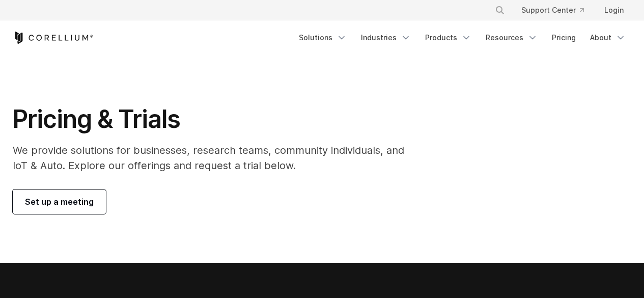 The width and height of the screenshot is (644, 298). I want to click on a: Products, so click(447, 38).